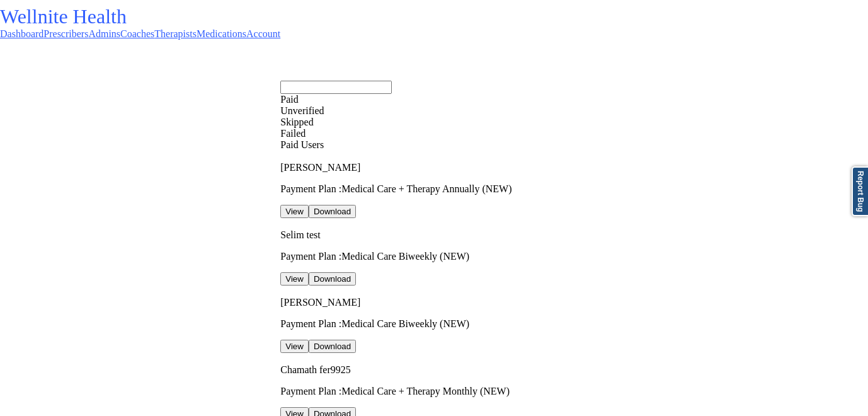 This screenshot has width=868, height=416. What do you see at coordinates (406, 99) in the screenshot?
I see `div: Paid` at bounding box center [406, 99].